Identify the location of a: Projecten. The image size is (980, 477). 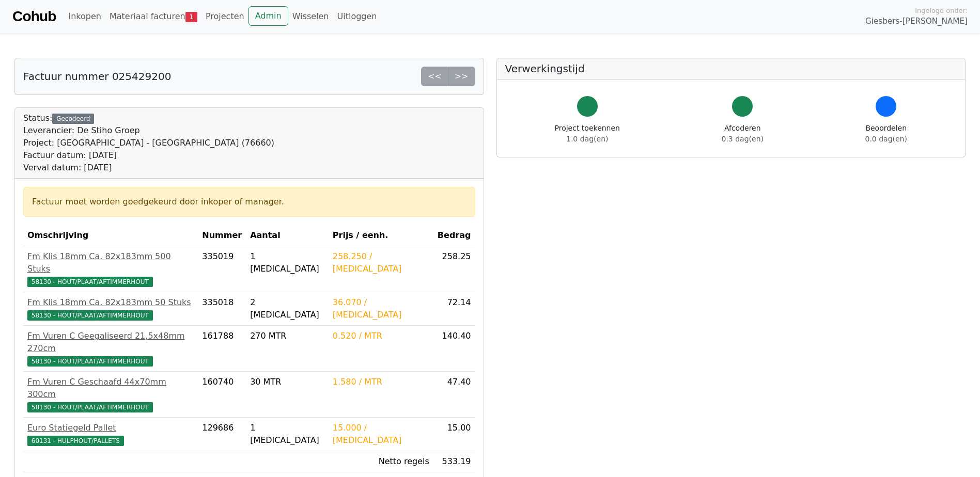
(225, 17).